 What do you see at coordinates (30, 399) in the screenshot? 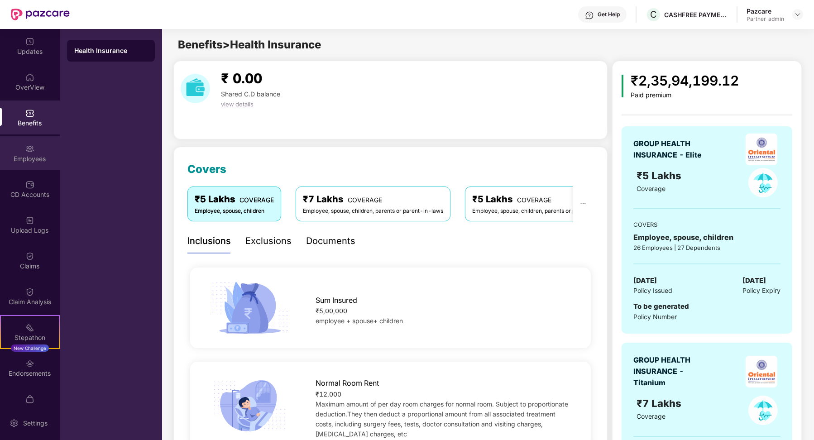
I see `img: svg+xml;base64,PHN2ZyBpZD0iTXlfT3JkZXJzIiBkYXRhLW5hbWU9Ik15IE9yZGVycyIgeG1sbnM9Imh0dHA6Ly93d3cudz...` at bounding box center [30, 399].